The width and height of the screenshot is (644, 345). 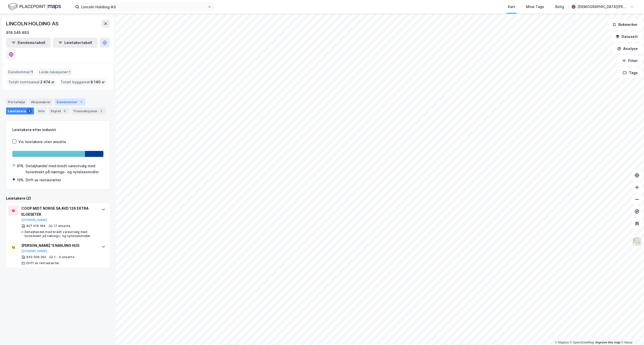 I want to click on div: Kontrollprogram for chat, so click(x=631, y=333).